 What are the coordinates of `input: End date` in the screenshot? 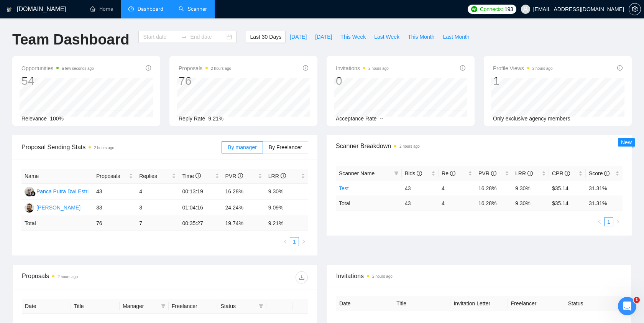 It's located at (207, 37).